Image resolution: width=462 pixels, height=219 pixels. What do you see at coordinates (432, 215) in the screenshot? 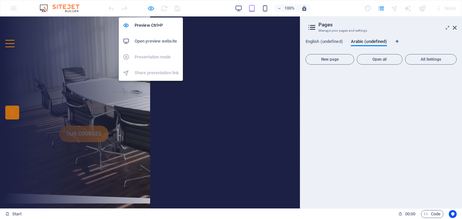
I see `span: Code` at bounding box center [432, 215].